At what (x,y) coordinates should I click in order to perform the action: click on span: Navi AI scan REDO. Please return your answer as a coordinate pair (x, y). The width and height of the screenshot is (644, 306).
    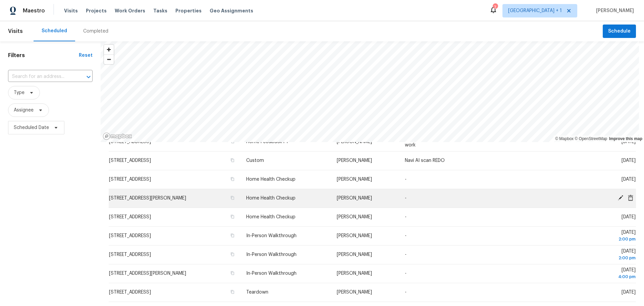
    Looking at the image, I should click on (425, 161).